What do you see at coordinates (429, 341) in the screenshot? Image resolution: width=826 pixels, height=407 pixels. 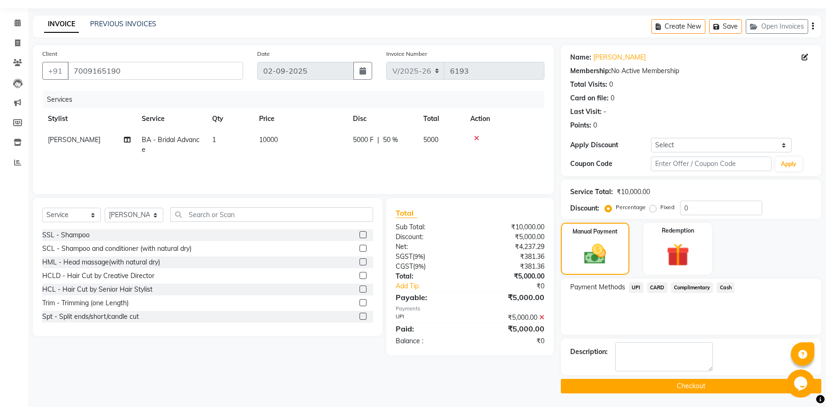 I see `div: Balance :` at bounding box center [429, 341].